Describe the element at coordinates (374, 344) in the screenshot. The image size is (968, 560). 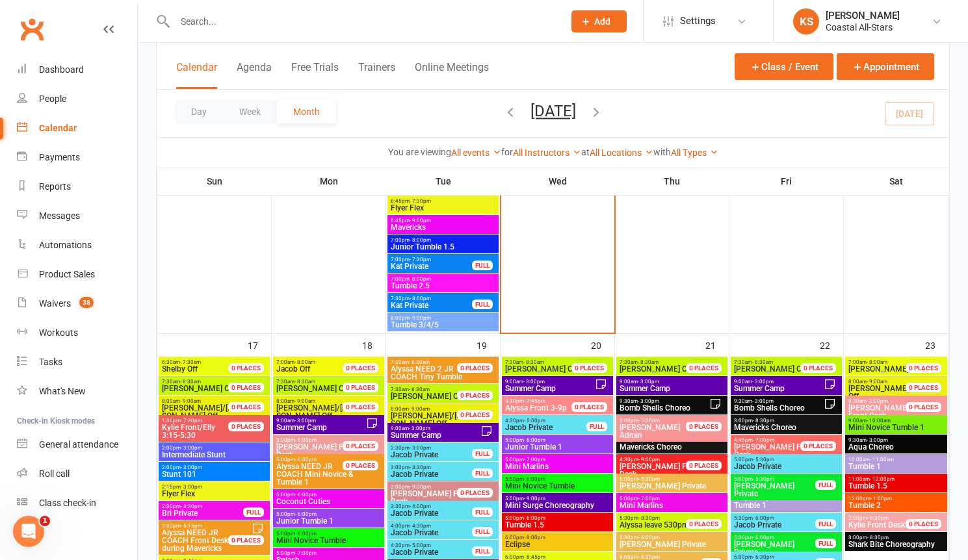
I see `div: 18` at that location.